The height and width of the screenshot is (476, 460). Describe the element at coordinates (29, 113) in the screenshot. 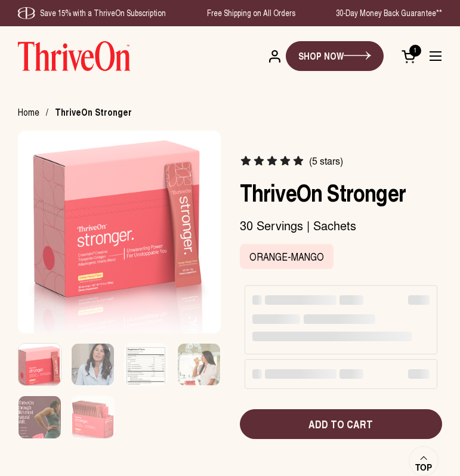

I see `span: Home` at that location.